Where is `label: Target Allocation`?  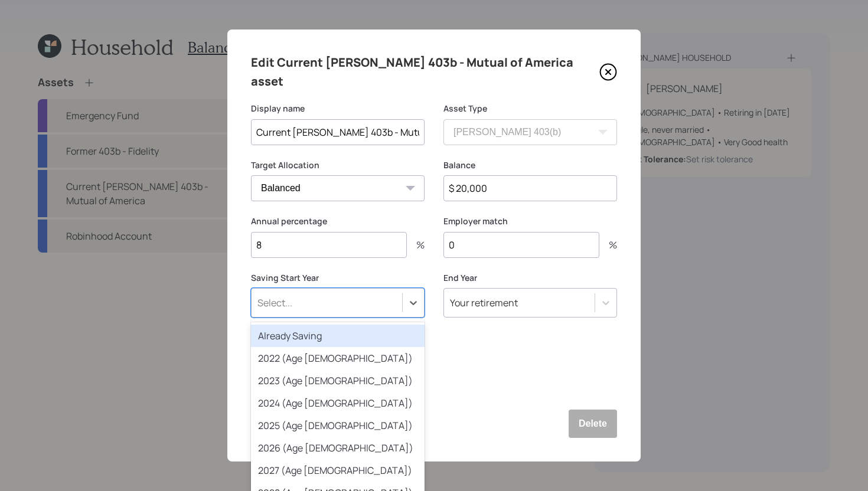 label: Target Allocation is located at coordinates (337, 165).